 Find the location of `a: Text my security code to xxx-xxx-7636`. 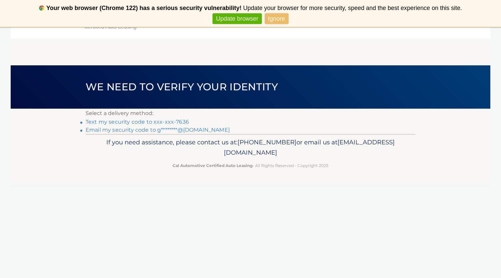

a: Text my security code to xxx-xxx-7636 is located at coordinates (137, 122).